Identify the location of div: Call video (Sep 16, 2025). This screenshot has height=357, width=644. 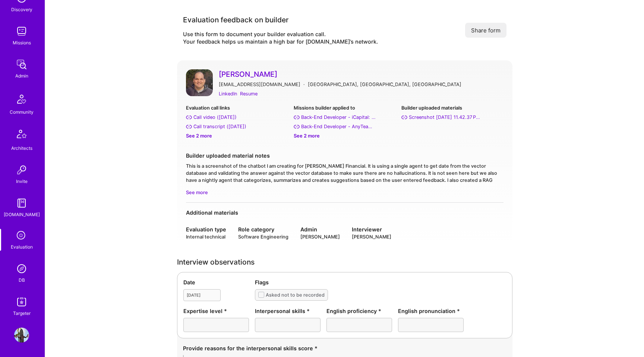
(215, 117).